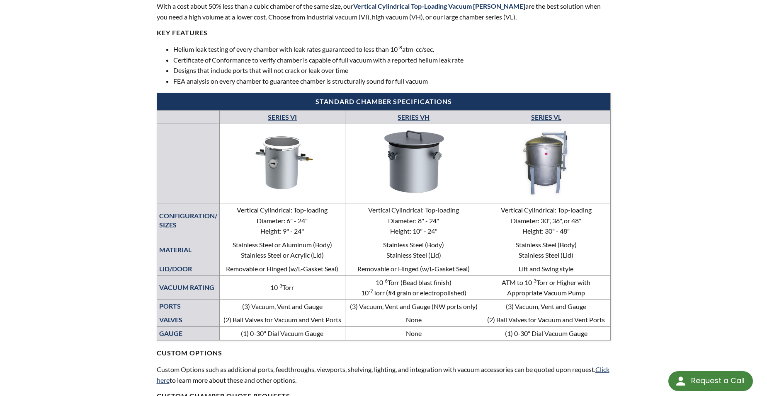 The image size is (767, 396). What do you see at coordinates (546, 221) in the screenshot?
I see `td: Vertical Cylindrical: Top-loading Diameter: 30", 36", or 48" Height: 30" - 48"` at bounding box center [546, 221].